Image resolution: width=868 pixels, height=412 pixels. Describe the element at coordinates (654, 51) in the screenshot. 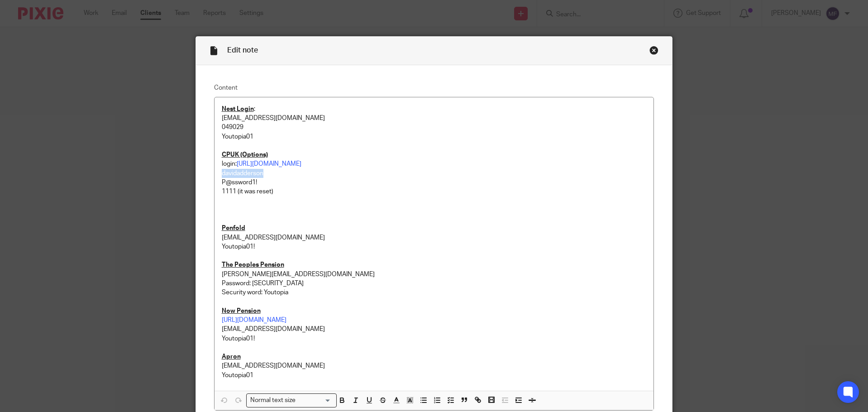

I see `div: Close this dialog window` at that location.